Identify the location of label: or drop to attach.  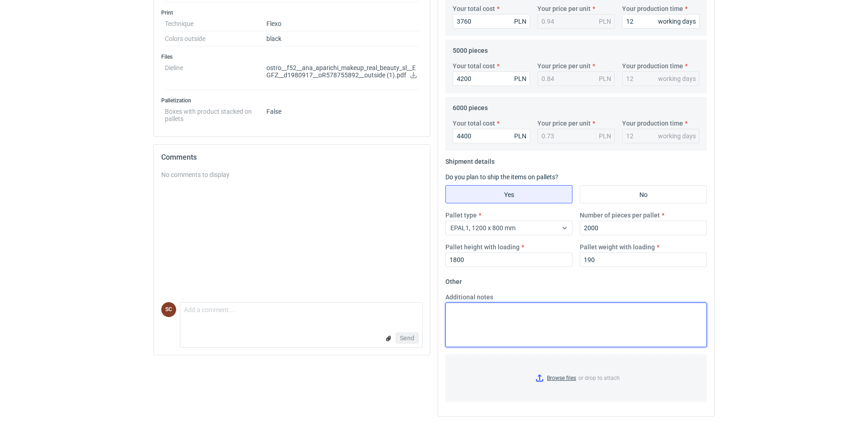
(576, 378).